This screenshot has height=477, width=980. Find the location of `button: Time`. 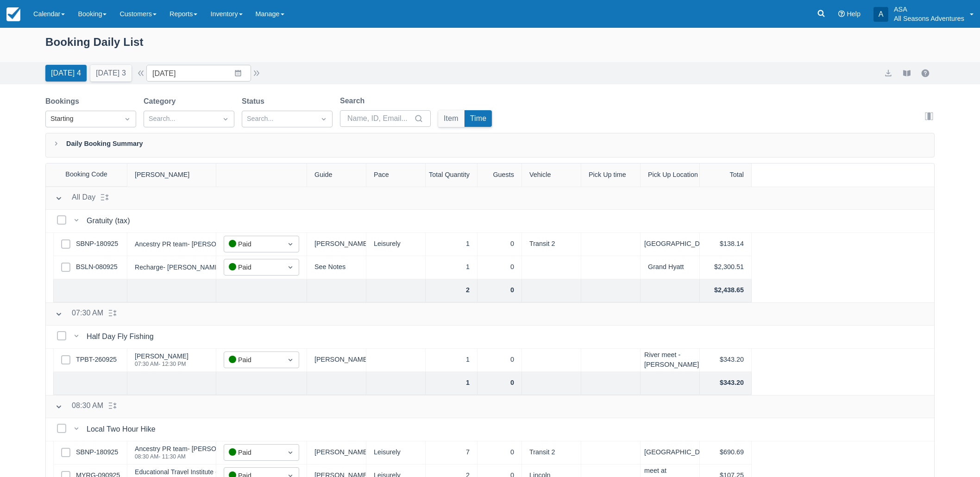

button: Time is located at coordinates (478, 118).